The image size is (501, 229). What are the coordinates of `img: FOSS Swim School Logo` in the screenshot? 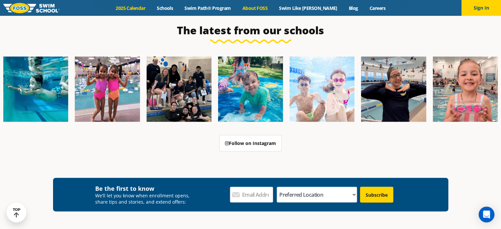 It's located at (31, 8).